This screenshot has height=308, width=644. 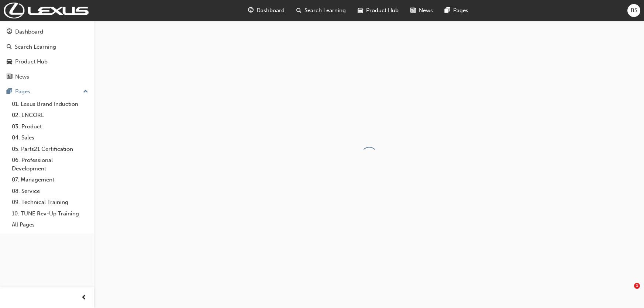 I want to click on a: All Pages, so click(x=50, y=224).